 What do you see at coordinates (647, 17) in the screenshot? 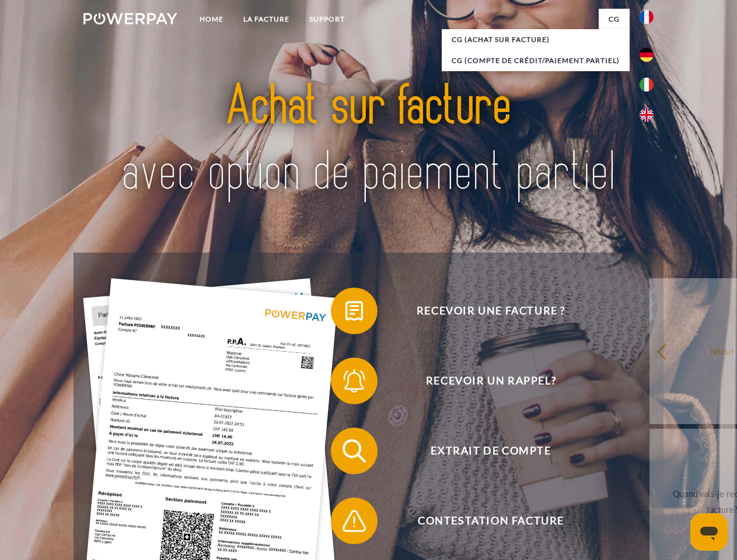
I see `img: fr` at bounding box center [647, 17].